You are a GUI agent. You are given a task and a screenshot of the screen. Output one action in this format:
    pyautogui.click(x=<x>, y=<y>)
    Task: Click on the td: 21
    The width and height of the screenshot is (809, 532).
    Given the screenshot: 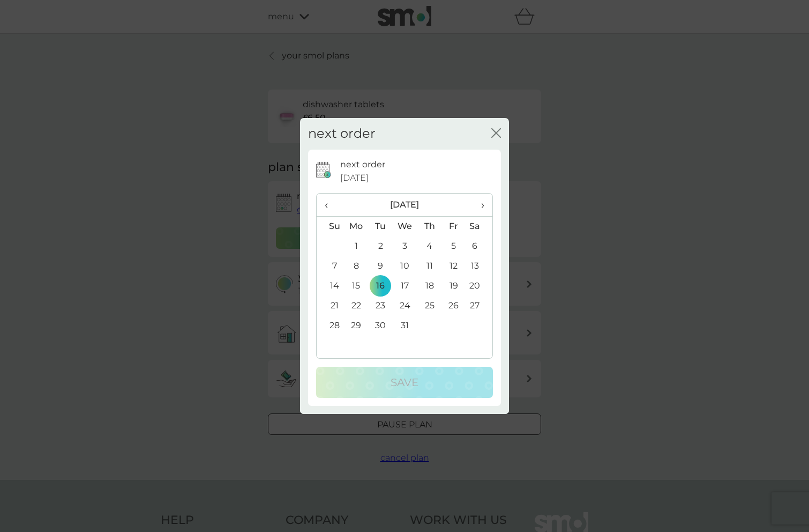 What is the action you would take?
    pyautogui.click(x=330, y=306)
    